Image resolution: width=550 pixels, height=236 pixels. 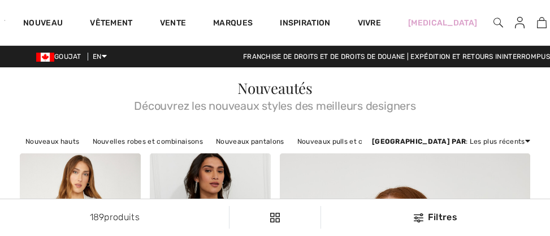 I want to click on a: 3, so click(x=541, y=23).